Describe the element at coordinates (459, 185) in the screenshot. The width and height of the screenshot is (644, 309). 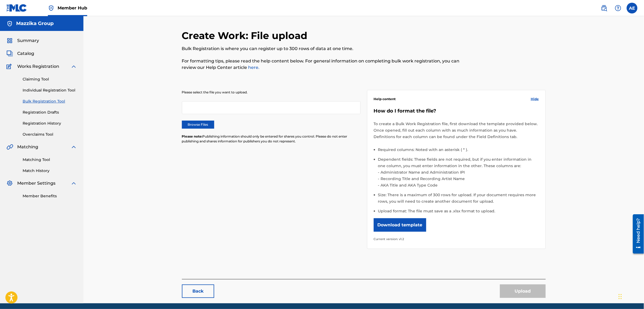
I see `li: AKA Title and AKA Type Code` at that location.